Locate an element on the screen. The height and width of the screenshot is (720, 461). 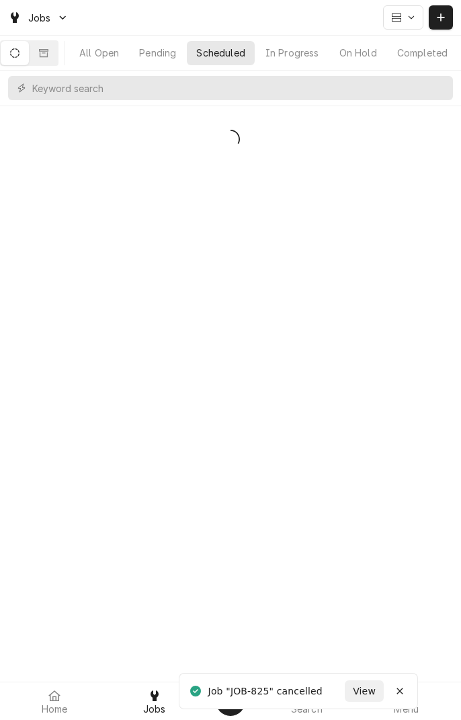
button: View is located at coordinates (364, 691).